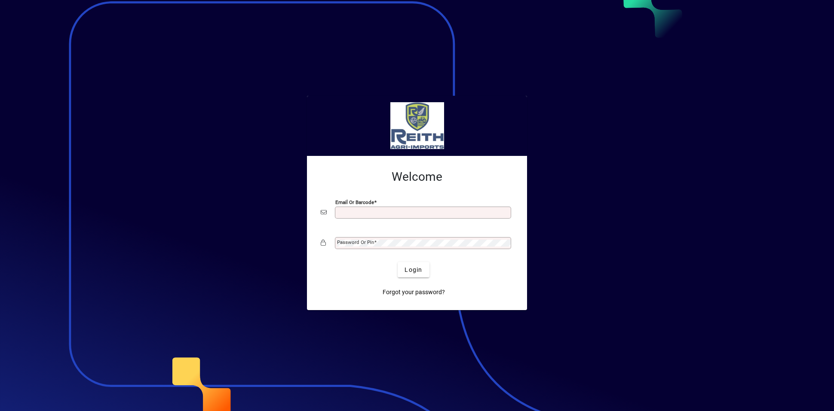  I want to click on span: Login, so click(413, 270).